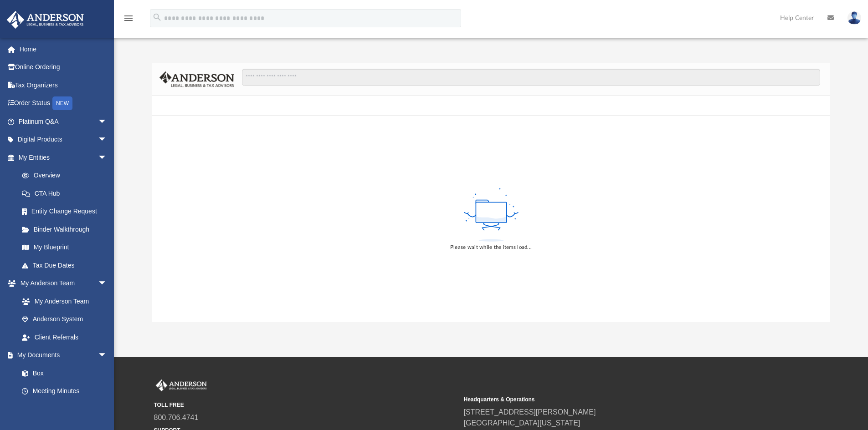 The height and width of the screenshot is (430, 868). Describe the element at coordinates (63, 158) in the screenshot. I see `a: My Entitiesarrow_drop_down` at that location.